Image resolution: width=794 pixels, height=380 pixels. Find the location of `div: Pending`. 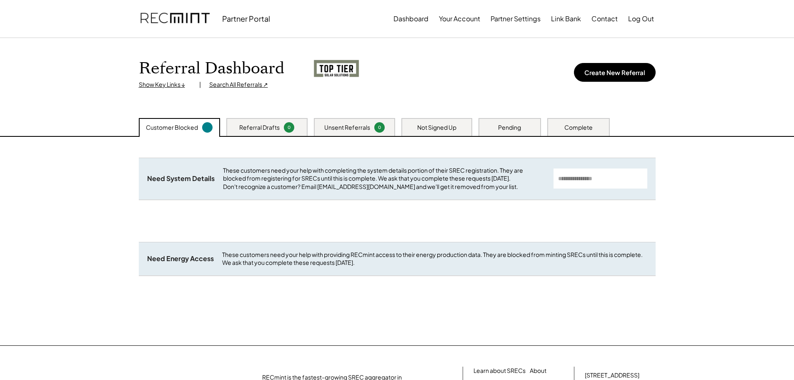

div: Pending is located at coordinates (509, 128).